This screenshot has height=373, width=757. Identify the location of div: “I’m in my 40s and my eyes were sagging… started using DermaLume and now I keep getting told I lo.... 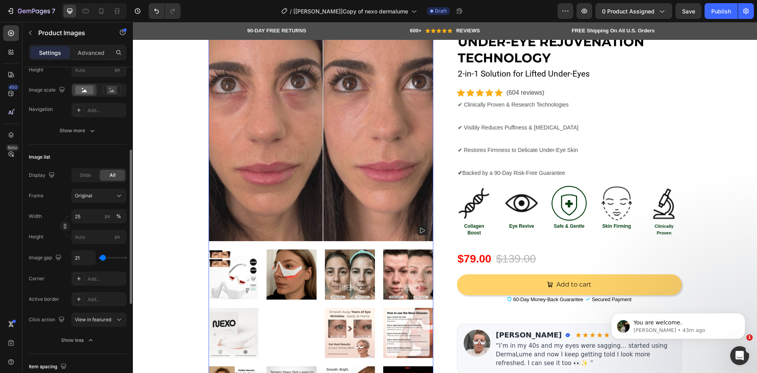
(453, 332).